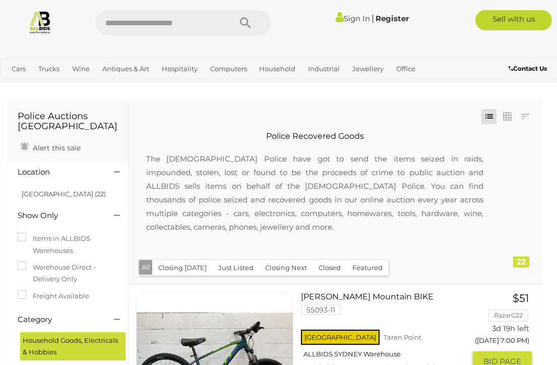 Image resolution: width=557 pixels, height=365 pixels. Describe the element at coordinates (521, 297) in the screenshot. I see `span: $51` at that location.